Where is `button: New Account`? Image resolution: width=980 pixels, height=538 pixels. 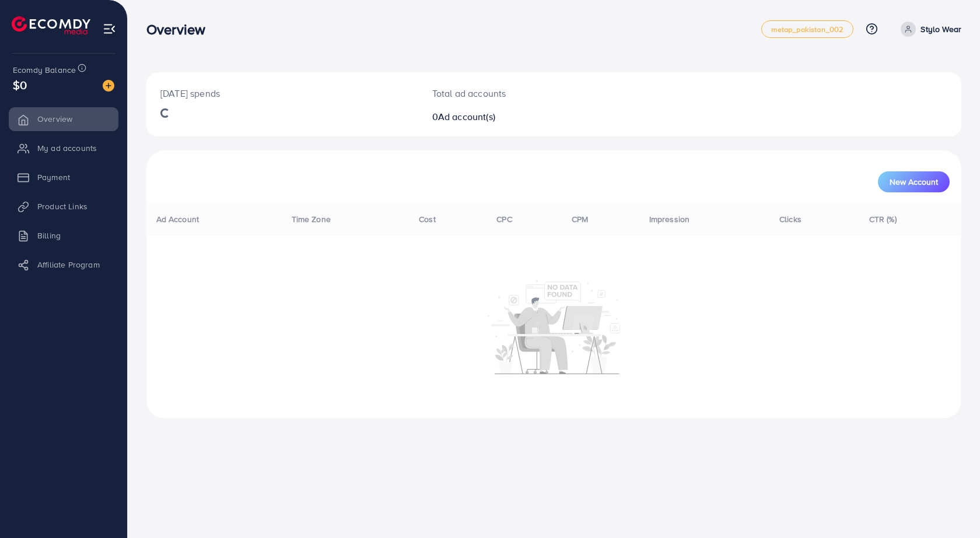 button: New Account is located at coordinates (914, 182).